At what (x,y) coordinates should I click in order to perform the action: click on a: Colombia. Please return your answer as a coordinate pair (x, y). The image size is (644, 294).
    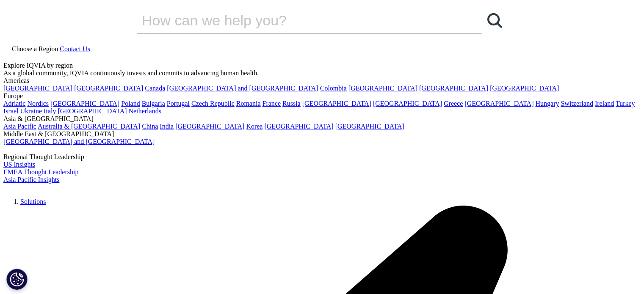
    Looking at the image, I should click on (333, 88).